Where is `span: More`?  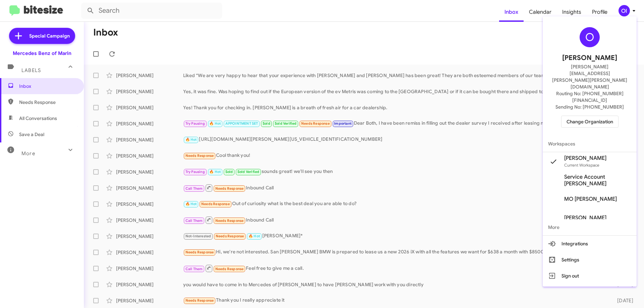
span: More is located at coordinates (590, 228).